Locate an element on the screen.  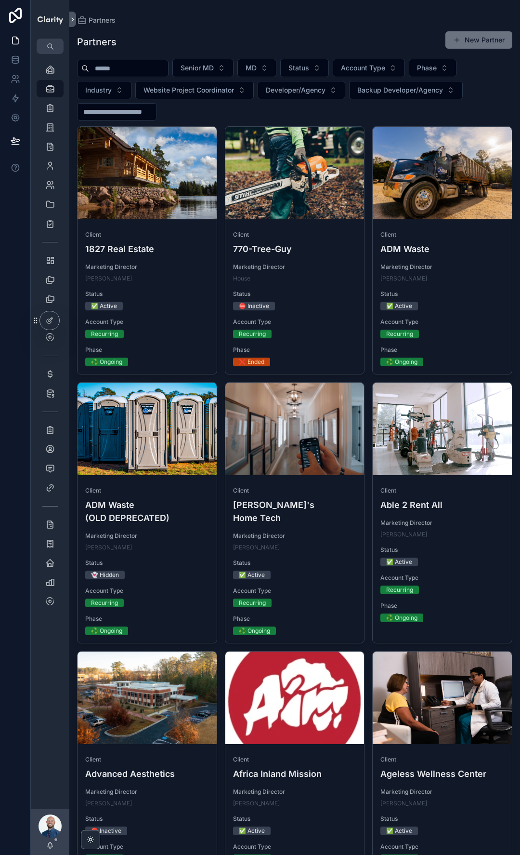
div: Aarons.webp is located at coordinates (295, 429).